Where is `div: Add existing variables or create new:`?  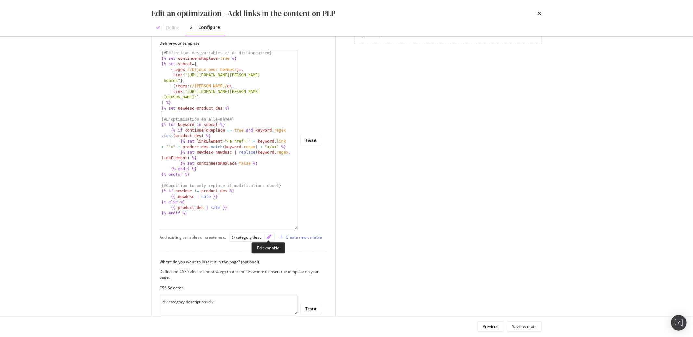
div: Add existing variables or create new: is located at coordinates (193, 237).